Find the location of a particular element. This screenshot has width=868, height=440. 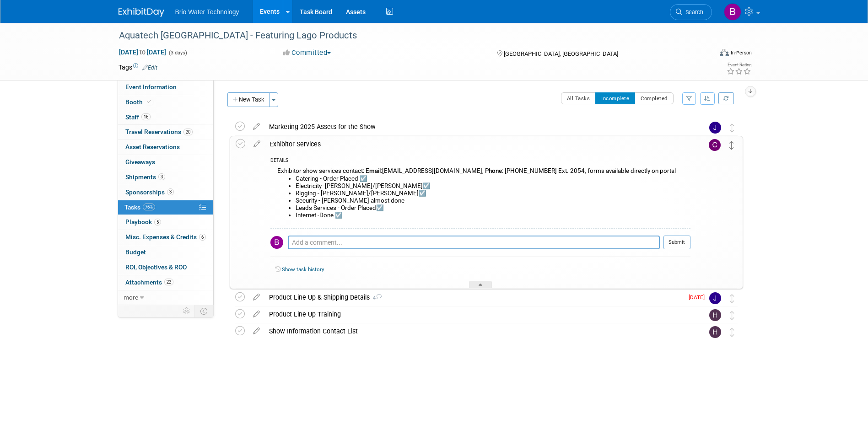

button: Committed is located at coordinates (307, 53).